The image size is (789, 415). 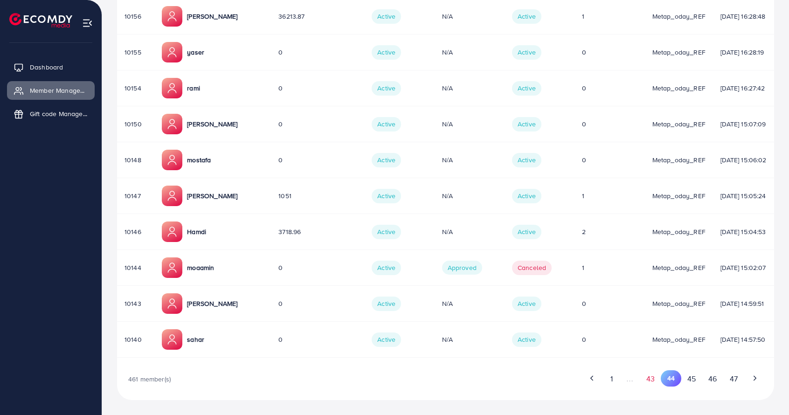 What do you see at coordinates (41, 20) in the screenshot?
I see `a: logo` at bounding box center [41, 20].